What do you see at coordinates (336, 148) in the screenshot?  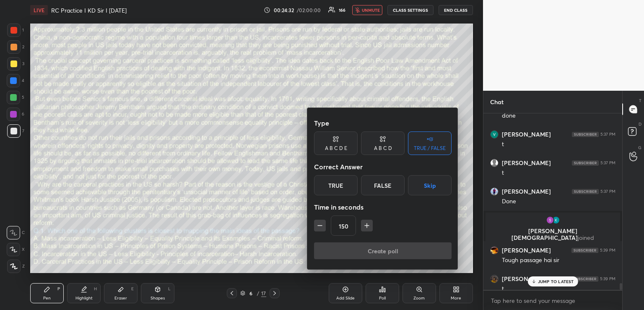 I see `div: A B C D E` at bounding box center [336, 148].